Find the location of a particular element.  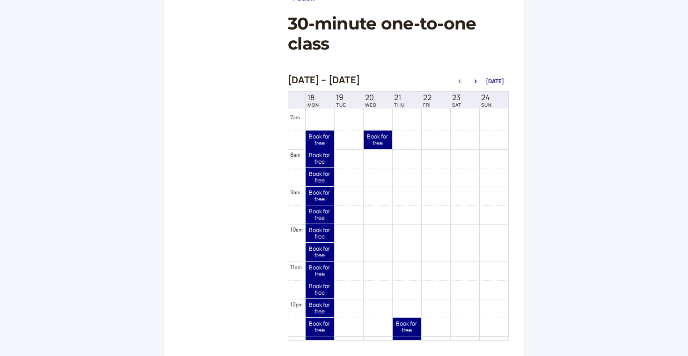

span: 20 is located at coordinates (371, 97).